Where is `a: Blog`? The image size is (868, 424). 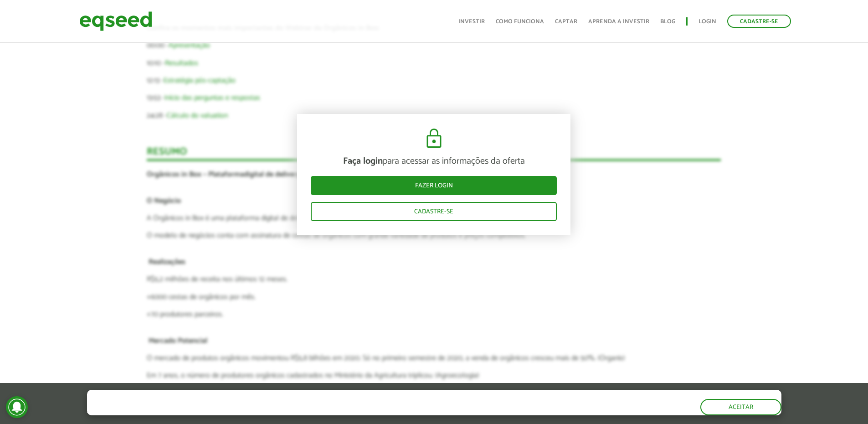 a: Blog is located at coordinates (668, 21).